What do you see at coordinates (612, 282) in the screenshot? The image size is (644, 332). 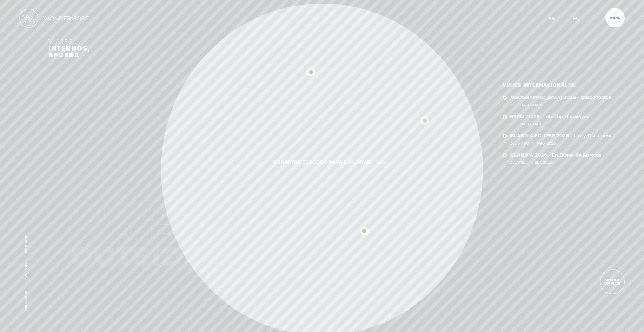 I see `a: Unite a un viaje` at bounding box center [612, 282].